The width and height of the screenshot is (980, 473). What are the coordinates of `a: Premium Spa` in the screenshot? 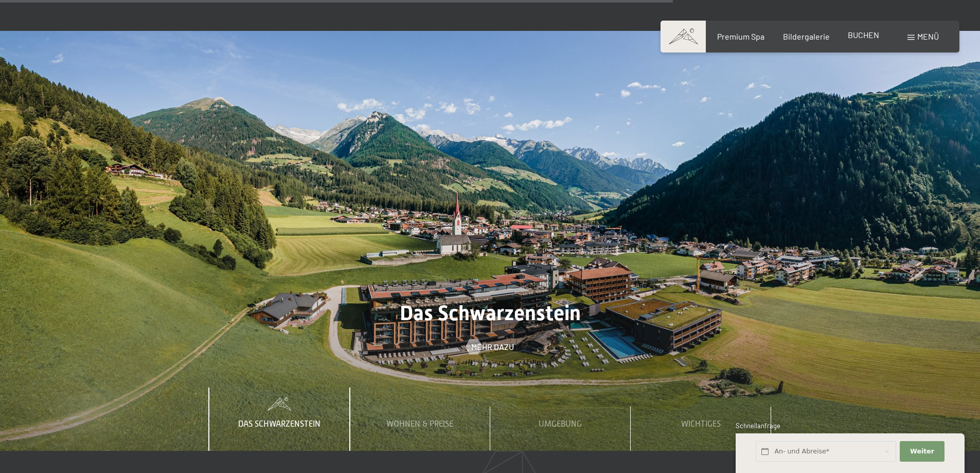 It's located at (741, 36).